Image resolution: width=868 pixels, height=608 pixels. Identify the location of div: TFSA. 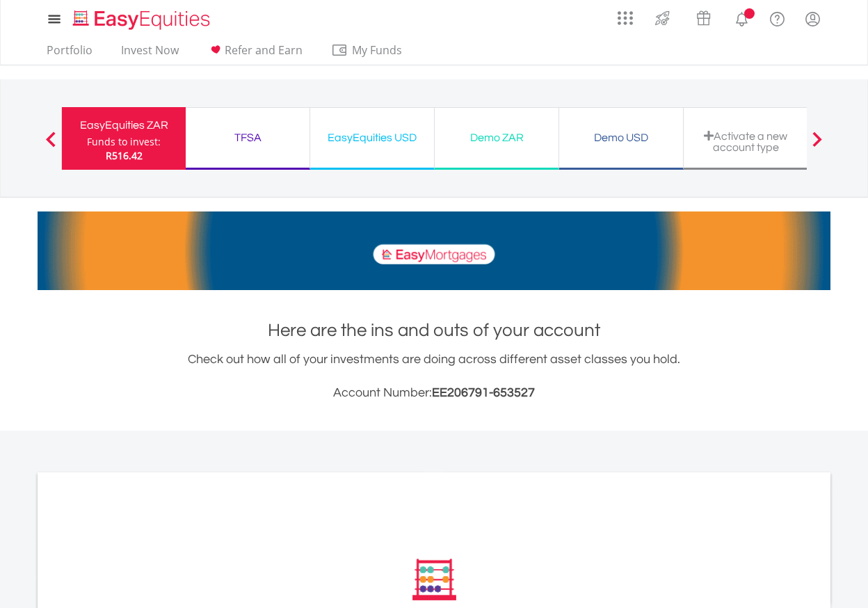
(248, 137).